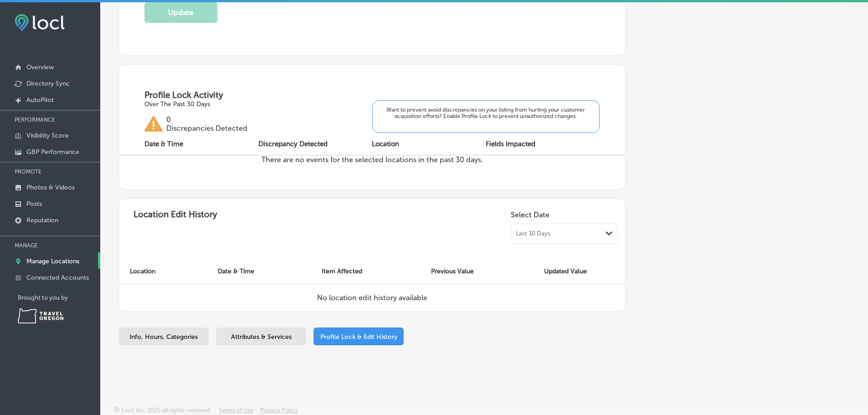 This screenshot has width=868, height=415. What do you see at coordinates (47, 135) in the screenshot?
I see `p: Visibility Score` at bounding box center [47, 135].